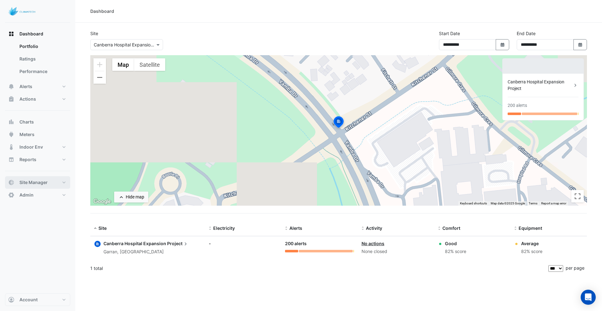 This screenshot has height=311, width=602. What do you see at coordinates (38, 195) in the screenshot?
I see `button: Admin` at bounding box center [38, 195].